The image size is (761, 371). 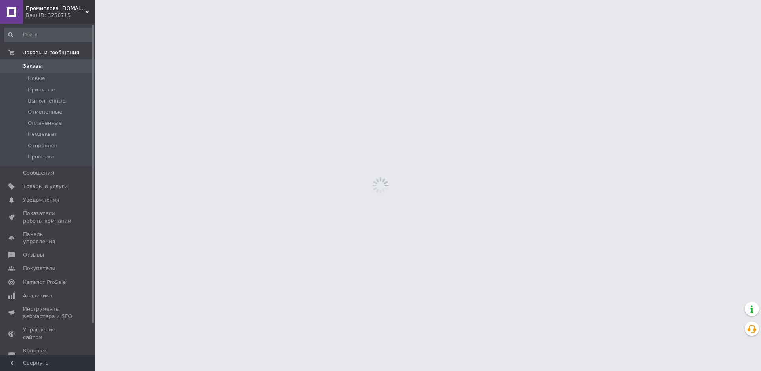 I want to click on span: Уведомления, so click(x=41, y=200).